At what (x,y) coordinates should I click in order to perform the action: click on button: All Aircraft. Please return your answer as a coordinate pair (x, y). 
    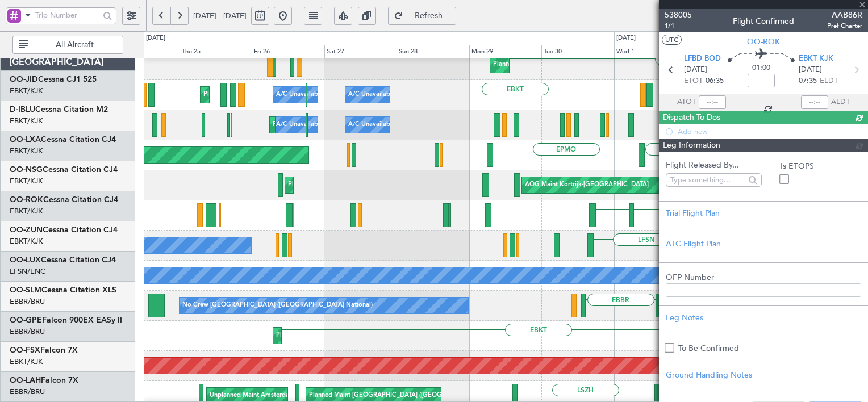
    Looking at the image, I should click on (68, 45).